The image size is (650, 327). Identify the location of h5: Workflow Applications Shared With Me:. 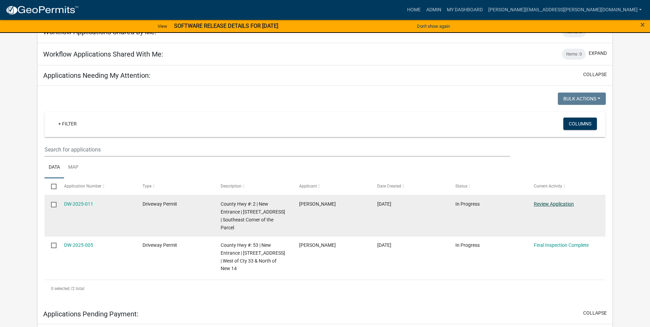
(103, 54).